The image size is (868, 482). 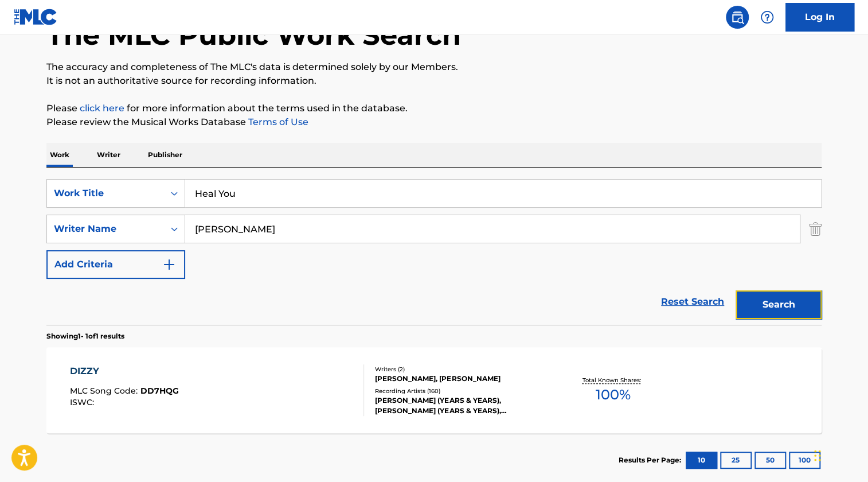 What do you see at coordinates (701, 460) in the screenshot?
I see `button: 10` at bounding box center [701, 460].